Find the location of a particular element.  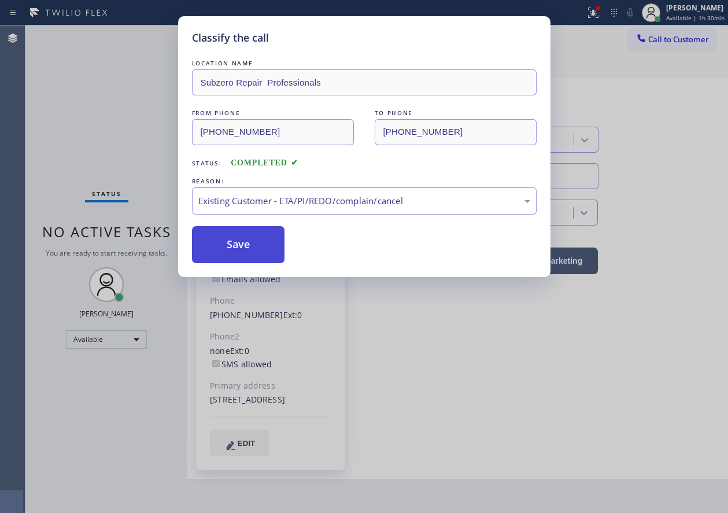

h5: Classify the call is located at coordinates (230, 38).